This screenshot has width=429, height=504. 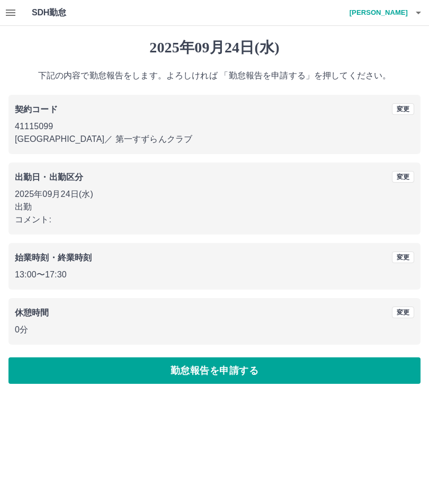 I want to click on button: 勤怠報告を申請する, so click(x=214, y=370).